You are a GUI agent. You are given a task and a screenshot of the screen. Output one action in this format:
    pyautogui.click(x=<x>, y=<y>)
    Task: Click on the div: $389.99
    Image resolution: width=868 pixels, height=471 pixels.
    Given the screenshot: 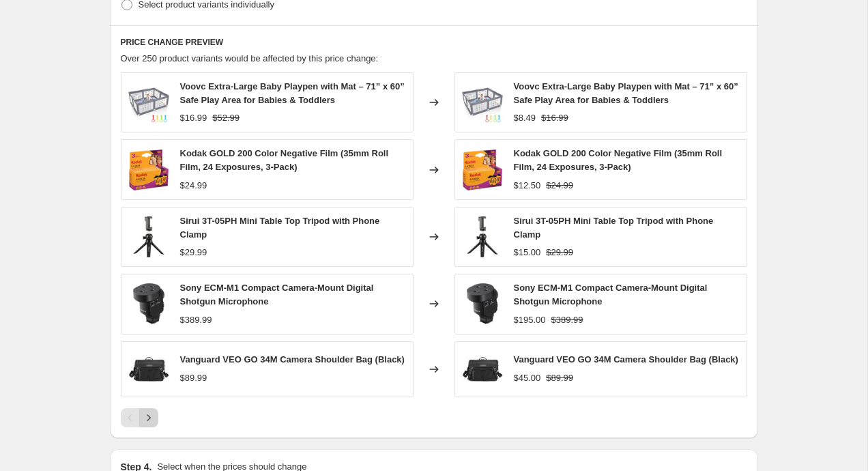 What is the action you would take?
    pyautogui.click(x=196, y=320)
    